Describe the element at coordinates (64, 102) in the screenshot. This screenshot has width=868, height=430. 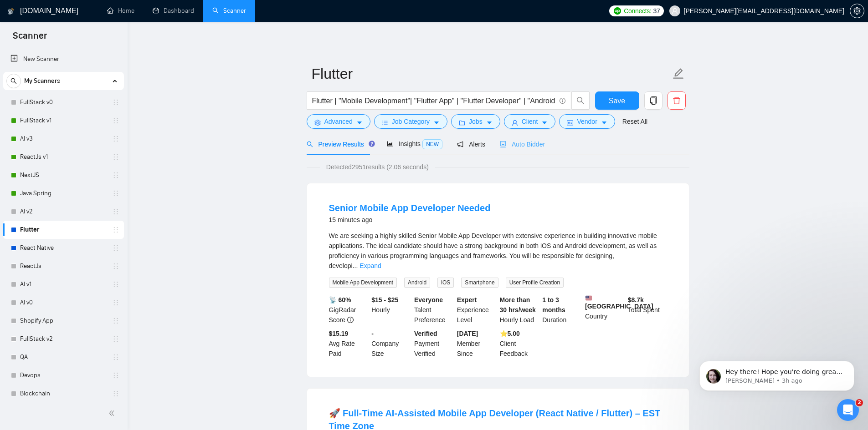
I see `a: FullStack v0` at that location.